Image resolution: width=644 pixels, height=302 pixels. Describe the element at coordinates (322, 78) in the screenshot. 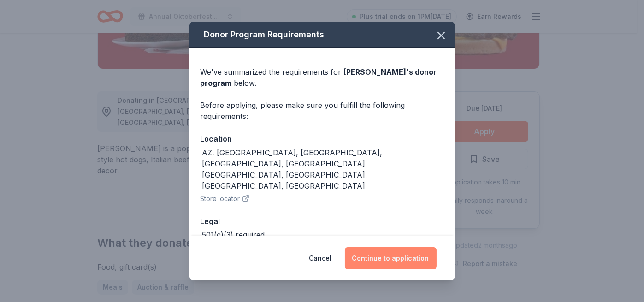

I see `div: We've summarized the requirements for below.` at that location.